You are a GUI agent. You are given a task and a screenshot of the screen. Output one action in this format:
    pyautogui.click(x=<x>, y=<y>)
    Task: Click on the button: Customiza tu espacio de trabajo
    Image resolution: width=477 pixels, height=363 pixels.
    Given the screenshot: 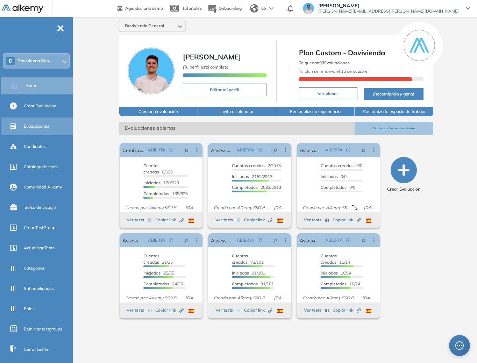 What is the action you would take?
    pyautogui.click(x=394, y=112)
    